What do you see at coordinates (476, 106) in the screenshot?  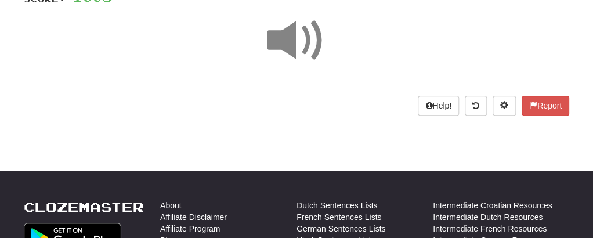 I see `button: Round history (alt+y)` at bounding box center [476, 106].